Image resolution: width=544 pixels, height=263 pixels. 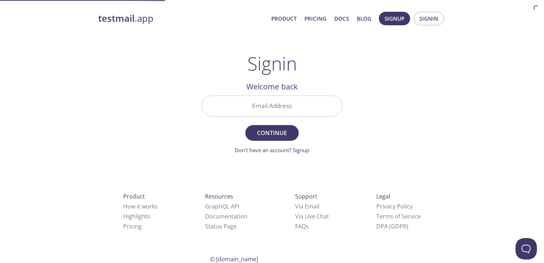 I want to click on h1: Signin, so click(x=272, y=63).